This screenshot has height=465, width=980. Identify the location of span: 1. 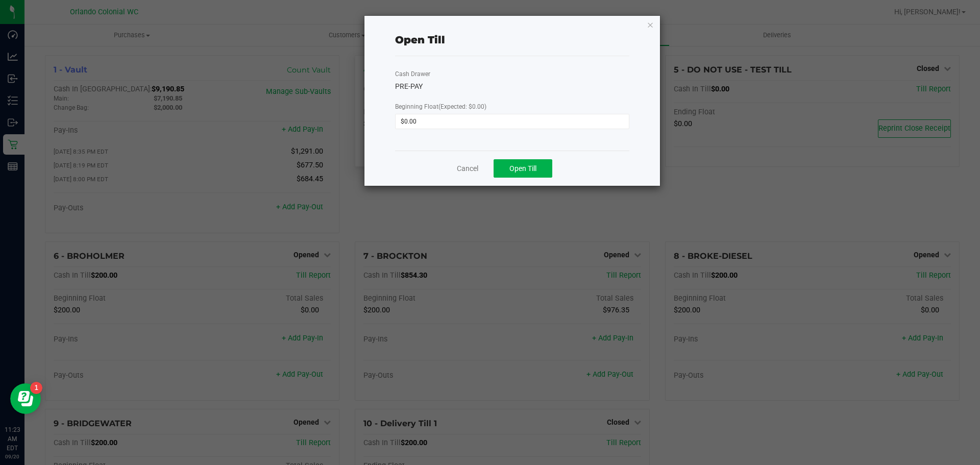
(6, 5).